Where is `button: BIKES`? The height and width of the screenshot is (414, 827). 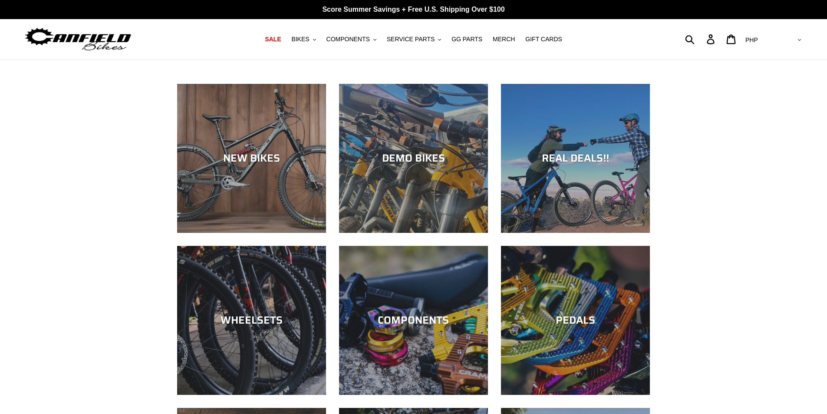 button: BIKES is located at coordinates (303, 39).